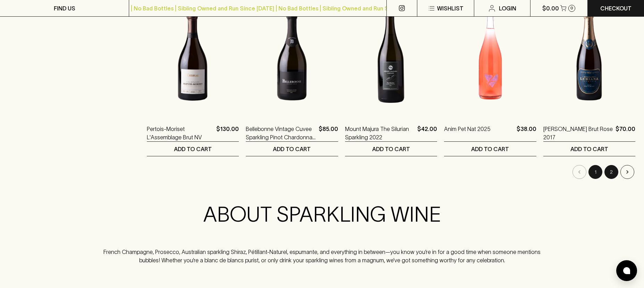 Image resolution: width=644 pixels, height=288 pixels. I want to click on p: $42.00, so click(427, 133).